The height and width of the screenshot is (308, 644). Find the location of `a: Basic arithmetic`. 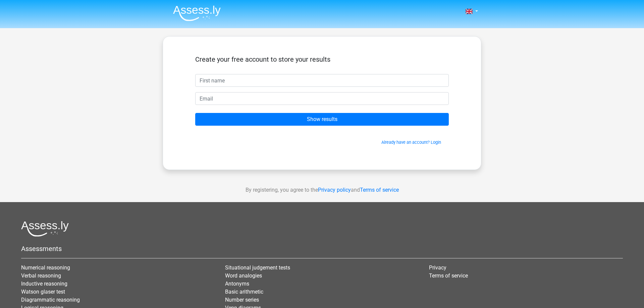

a: Basic arithmetic is located at coordinates (244, 292).